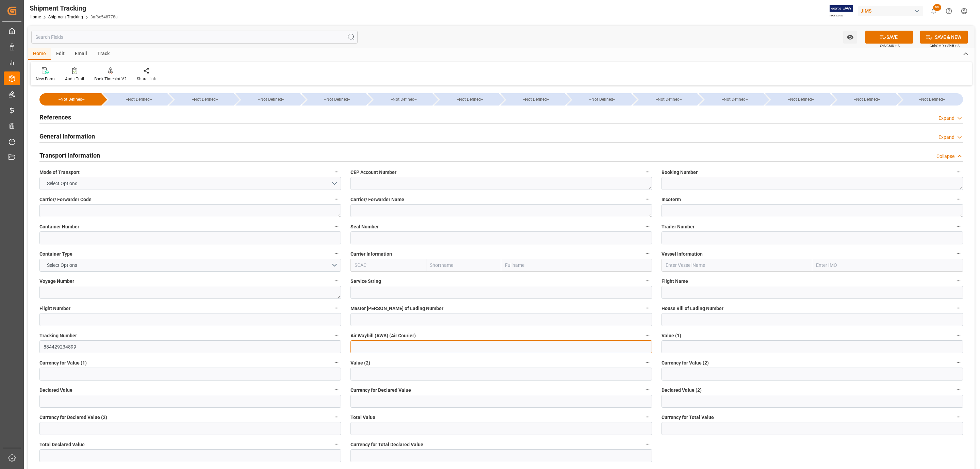 Image resolution: width=980 pixels, height=469 pixels. Describe the element at coordinates (59, 227) in the screenshot. I see `span: Container Number` at that location.